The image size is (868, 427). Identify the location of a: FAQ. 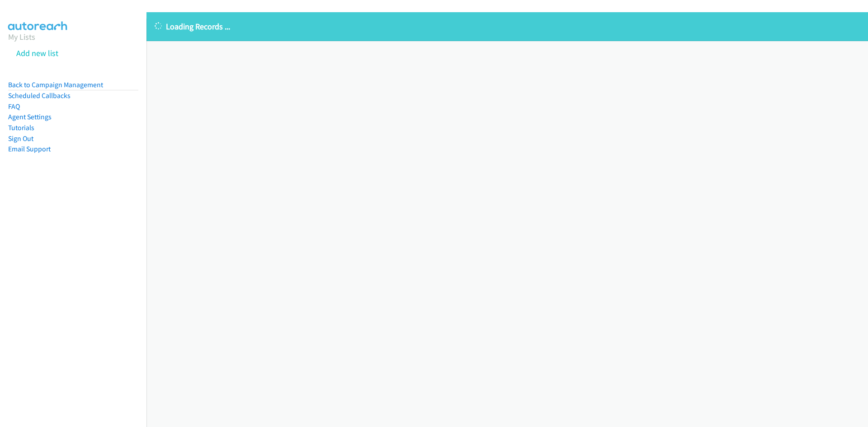
(14, 106).